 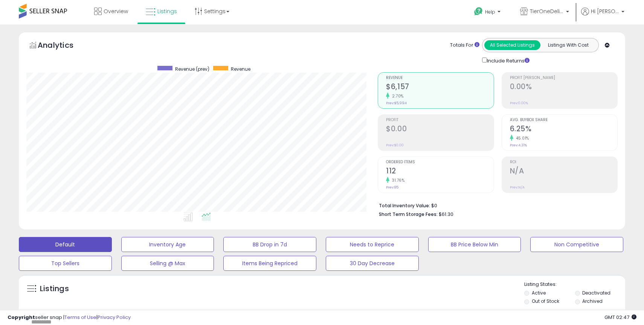 What do you see at coordinates (439, 162) in the screenshot?
I see `span: Ordered Items` at bounding box center [439, 162].